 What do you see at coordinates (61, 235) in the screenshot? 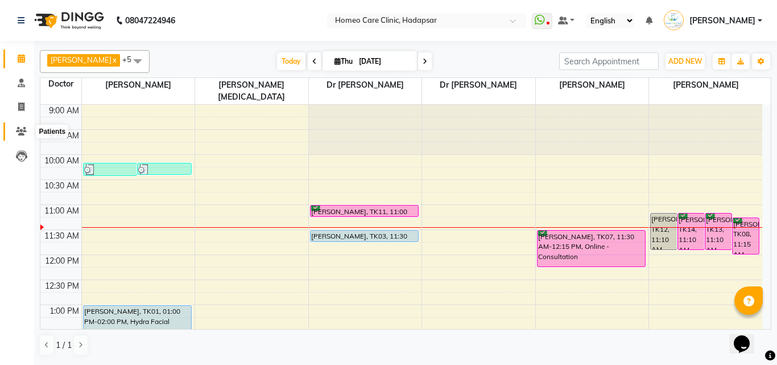
I see `div: 11:30 AM` at bounding box center [61, 235].